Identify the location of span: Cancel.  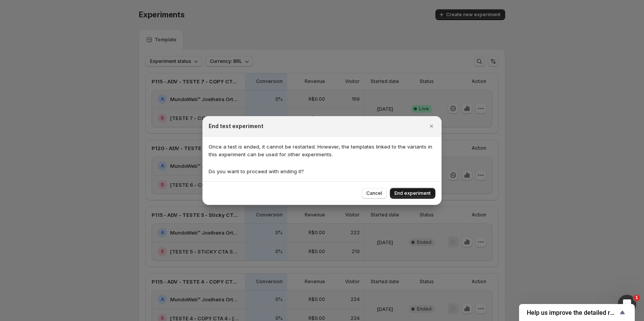
(374, 194).